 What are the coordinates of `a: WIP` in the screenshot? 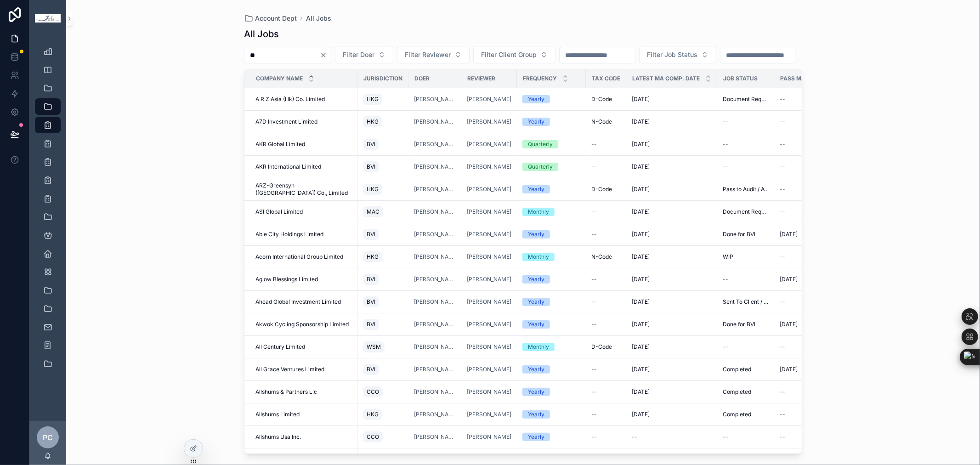 It's located at (746, 257).